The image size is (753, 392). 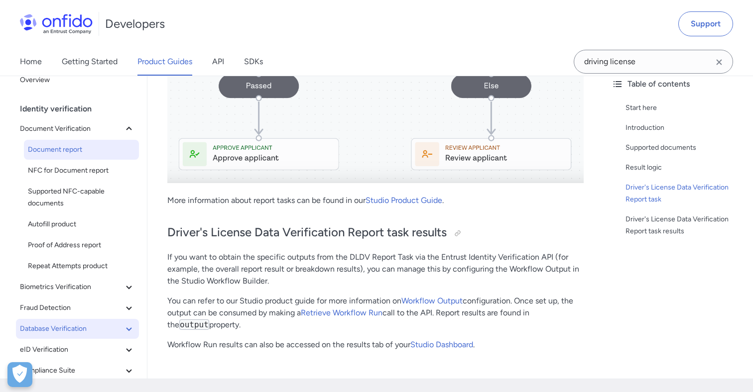 I want to click on span: Autofill product, so click(x=81, y=225).